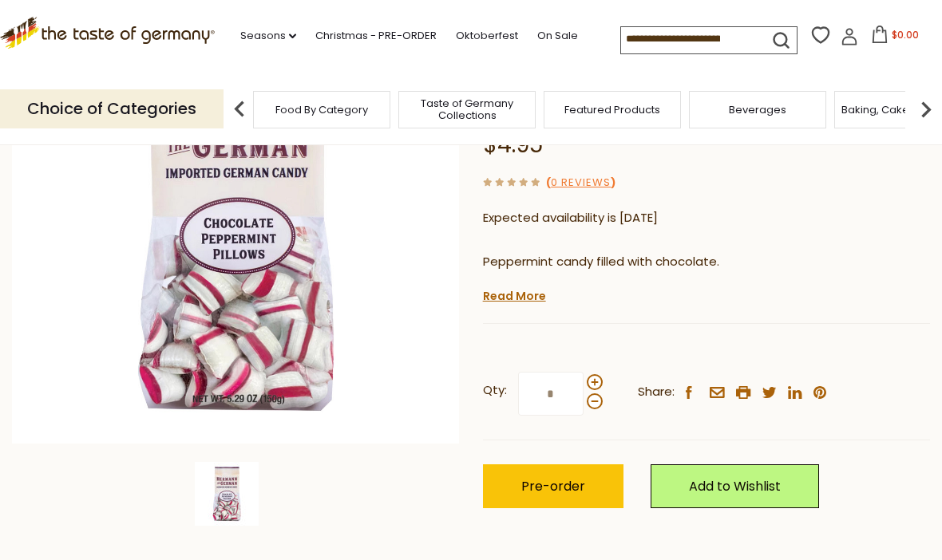  Describe the element at coordinates (514, 296) in the screenshot. I see `a: Read More` at that location.